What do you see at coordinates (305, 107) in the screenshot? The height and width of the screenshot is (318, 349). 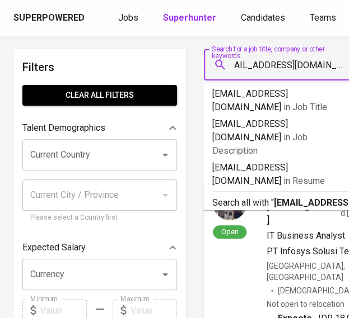 I see `span: in Job Title` at bounding box center [305, 107].